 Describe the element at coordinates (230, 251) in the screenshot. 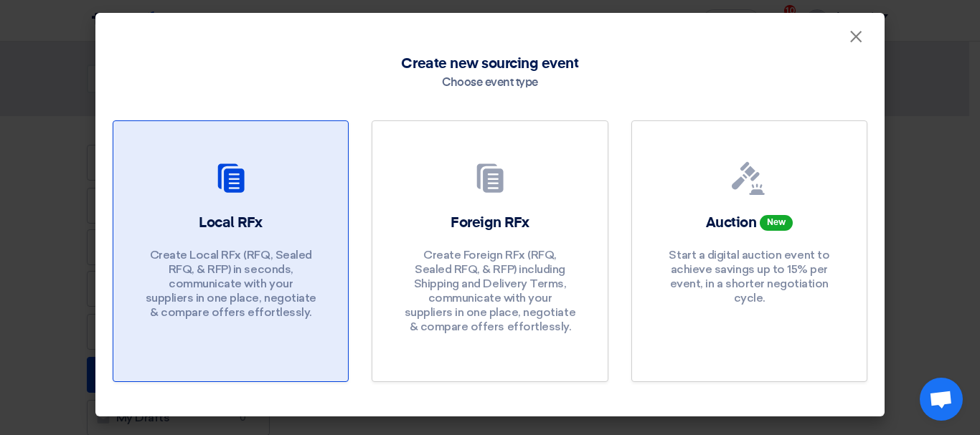

I see `a: Local RFx Create Local RFx (RFQ, Sealed RFQ, & RFP) in seconds, communicate with your suppliers i...` at that location.